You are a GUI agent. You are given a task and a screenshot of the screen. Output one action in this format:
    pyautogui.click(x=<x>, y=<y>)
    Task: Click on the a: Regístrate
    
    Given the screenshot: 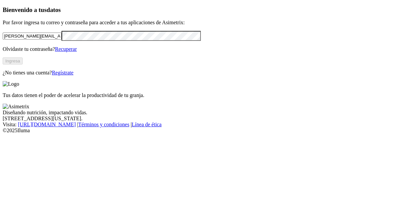 What is the action you would take?
    pyautogui.click(x=62, y=72)
    